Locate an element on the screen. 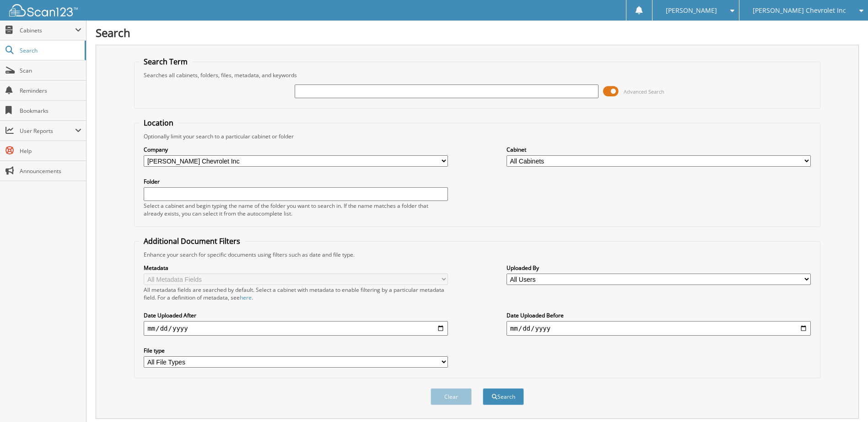 This screenshot has width=868, height=422. label: Cabinet is located at coordinates (658, 149).